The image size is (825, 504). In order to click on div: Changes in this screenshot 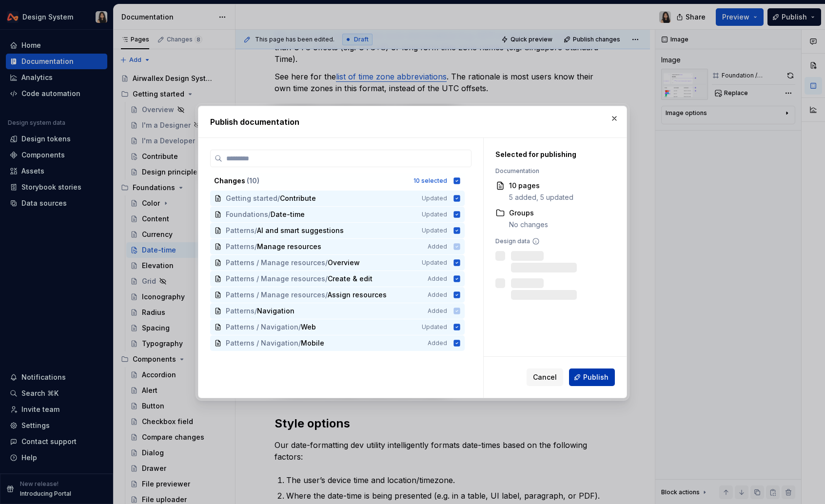, I will do `click(311, 181)`.